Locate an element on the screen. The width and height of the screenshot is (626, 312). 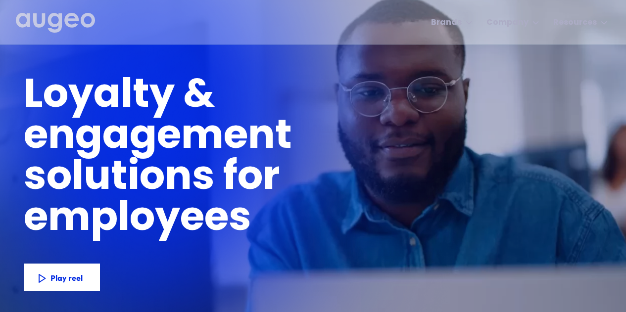
h1: employees is located at coordinates (146, 220).